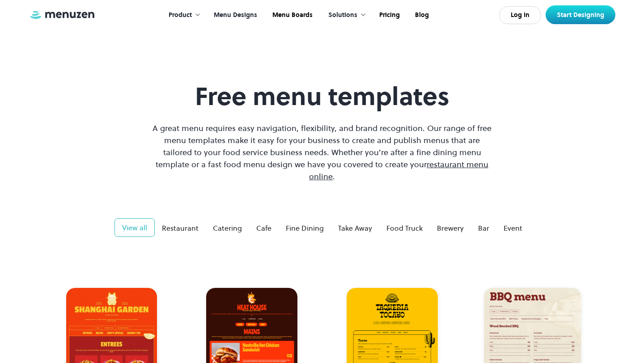  I want to click on a: Pricing, so click(389, 15).